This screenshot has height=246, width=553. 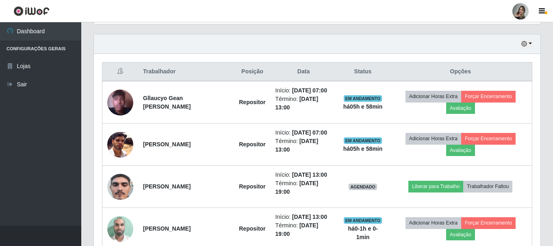 What do you see at coordinates (303, 72) in the screenshot?
I see `th: Data` at bounding box center [303, 72].